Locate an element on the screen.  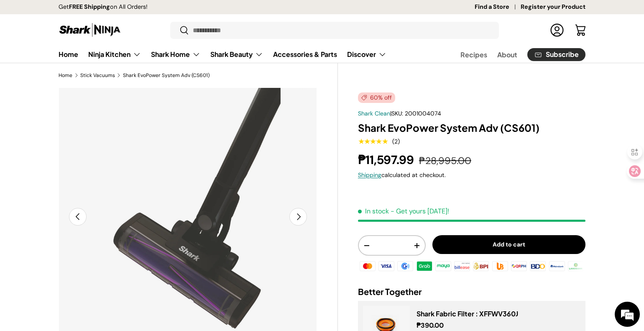
summary: Discover is located at coordinates (367, 54).